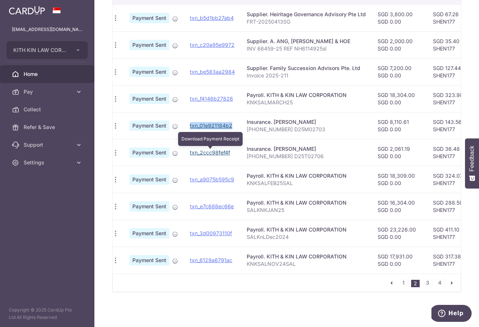 This screenshot has height=327, width=479. I want to click on td: SGD 324.07 SHEN177, so click(451, 179).